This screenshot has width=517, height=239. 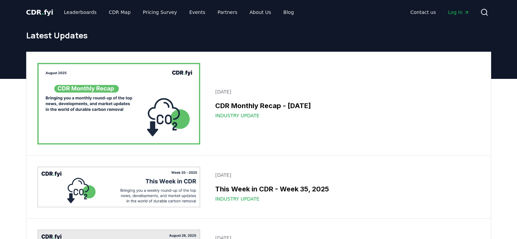 I want to click on a: Pricing Survey, so click(x=160, y=12).